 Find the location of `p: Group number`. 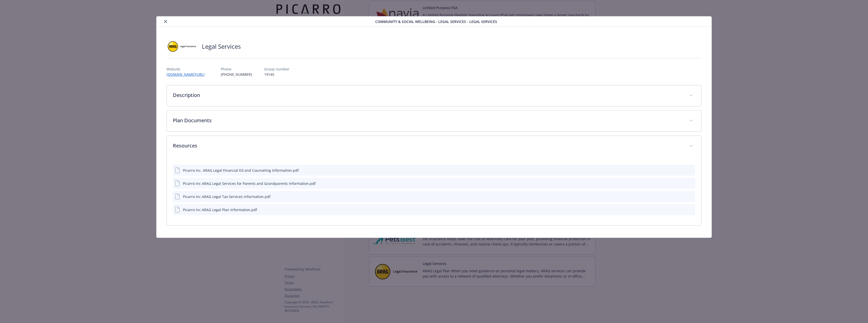

p: Group number is located at coordinates (277, 69).